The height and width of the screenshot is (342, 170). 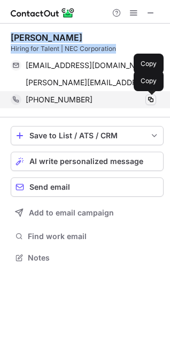 What do you see at coordinates (87, 49) in the screenshot?
I see `div: Hiring for Talent | NEC Corporation` at bounding box center [87, 49].